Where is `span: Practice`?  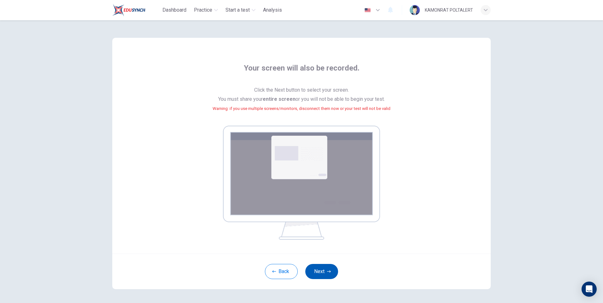
span: Practice is located at coordinates (203, 10).